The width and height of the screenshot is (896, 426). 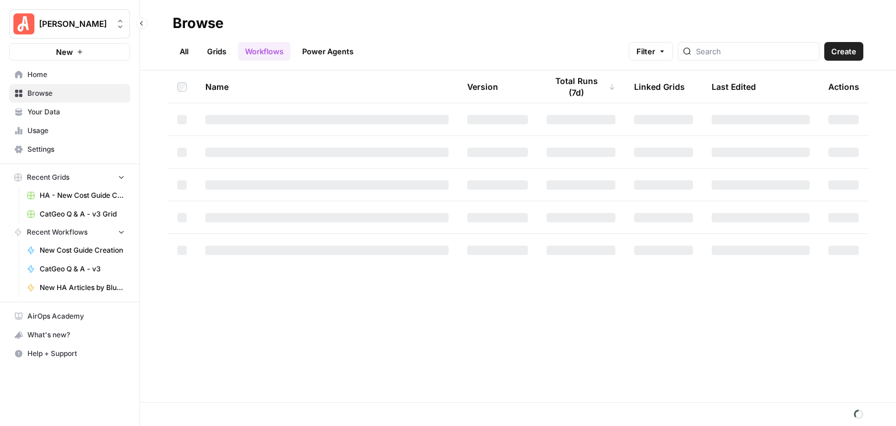 I want to click on div: Browse, so click(x=198, y=23).